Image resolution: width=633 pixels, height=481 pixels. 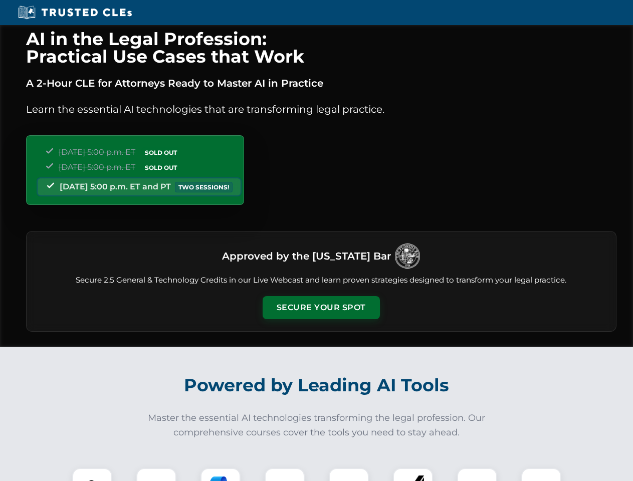 I want to click on p: Master the essential AI technologies transforming the legal profession. Our comprehensive courses..., so click(x=317, y=425).